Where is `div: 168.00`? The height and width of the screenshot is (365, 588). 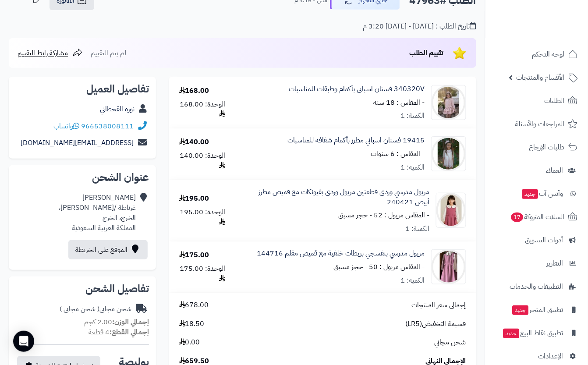
div: 168.00 is located at coordinates (194, 91).